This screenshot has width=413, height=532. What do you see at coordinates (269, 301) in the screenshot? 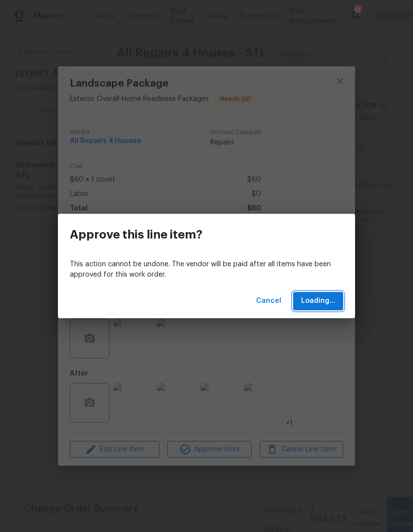
I see `span: Cancel` at bounding box center [269, 301].